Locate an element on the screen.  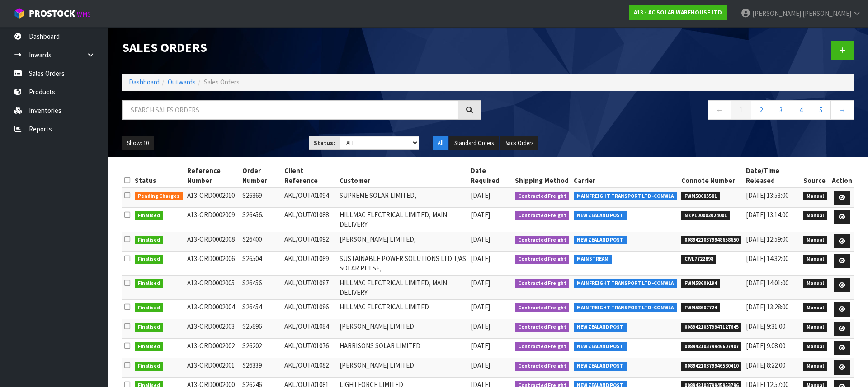
td: S26456 is located at coordinates (261, 288).